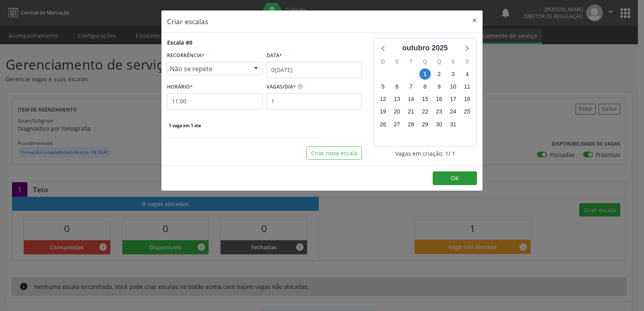 The image size is (644, 311). Describe the element at coordinates (455, 178) in the screenshot. I see `button: OK` at that location.